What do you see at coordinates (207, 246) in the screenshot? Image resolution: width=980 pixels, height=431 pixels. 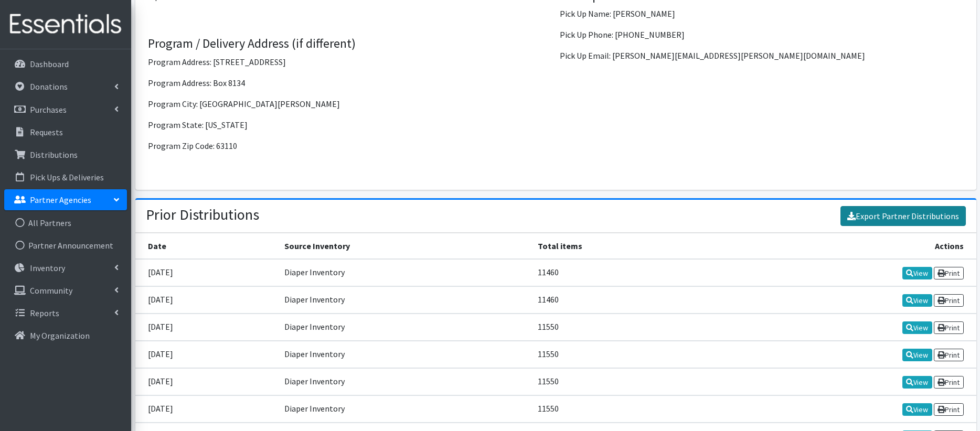 I see `th: Date` at bounding box center [207, 246].